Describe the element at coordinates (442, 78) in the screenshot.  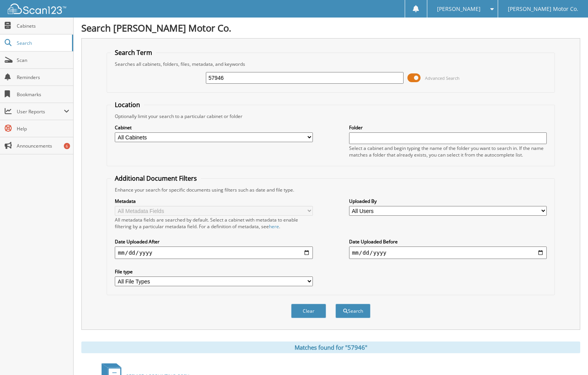
I see `span: Advanced Search` at that location.